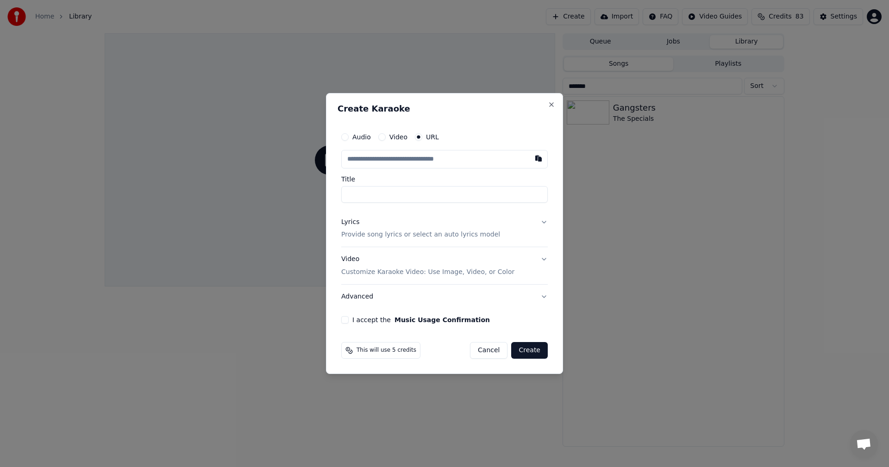  Describe the element at coordinates (444, 109) in the screenshot. I see `h2: Create Karaoke` at that location.